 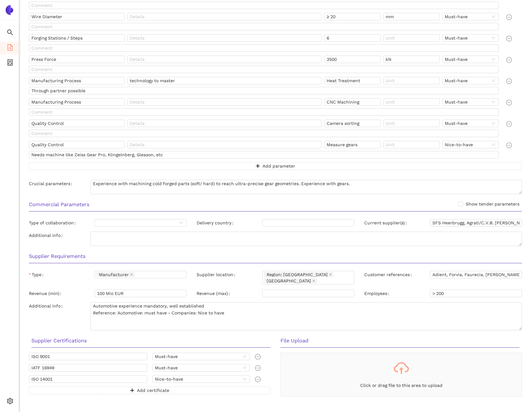 What do you see at coordinates (279, 166) in the screenshot?
I see `span: Add parameter` at bounding box center [279, 166].